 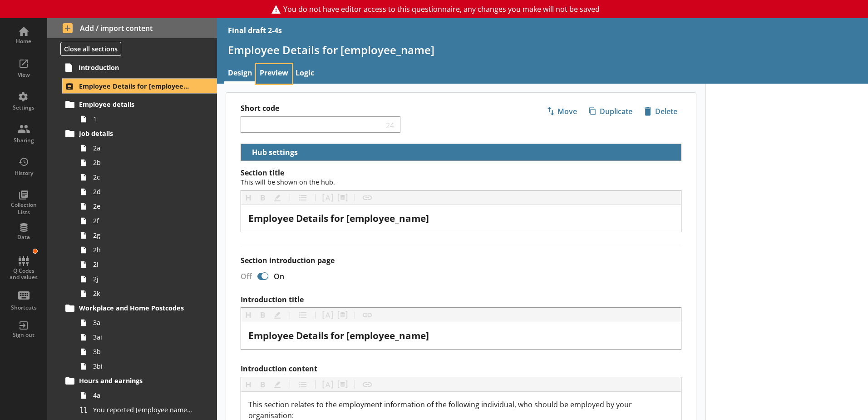 What do you see at coordinates (391, 124) in the screenshot?
I see `span: 24` at bounding box center [391, 124].